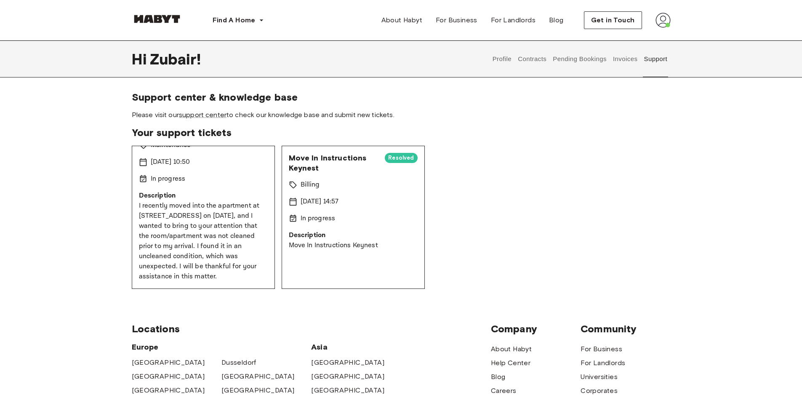 The width and height of the screenshot is (802, 398). Describe the element at coordinates (401, 133) in the screenshot. I see `span: Your support tickets` at that location.